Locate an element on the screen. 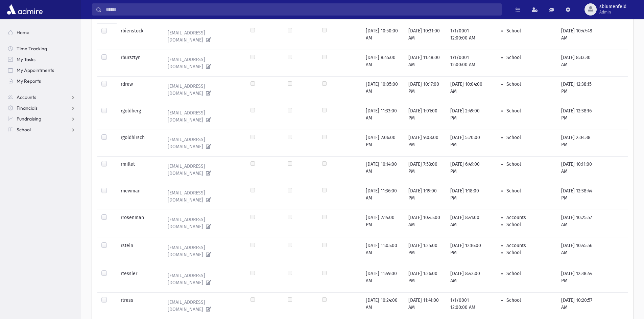 This screenshot has width=644, height=319. td: rstein is located at coordinates (137, 252).